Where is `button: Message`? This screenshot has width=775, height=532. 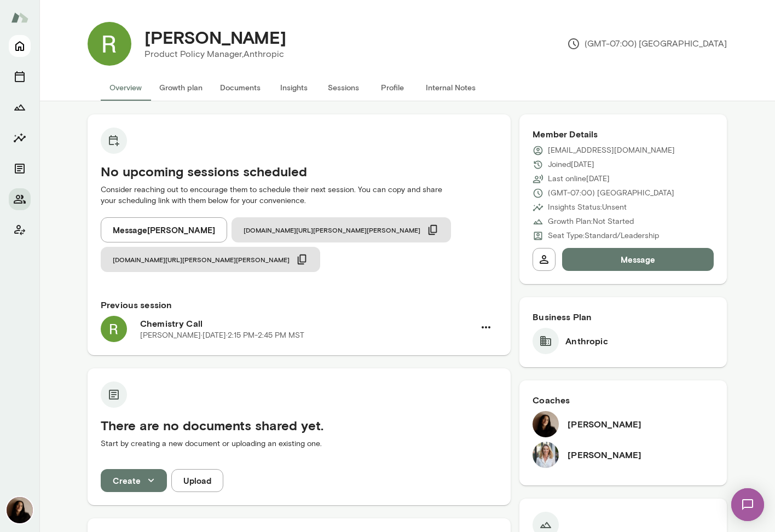 button: Message is located at coordinates (637, 259).